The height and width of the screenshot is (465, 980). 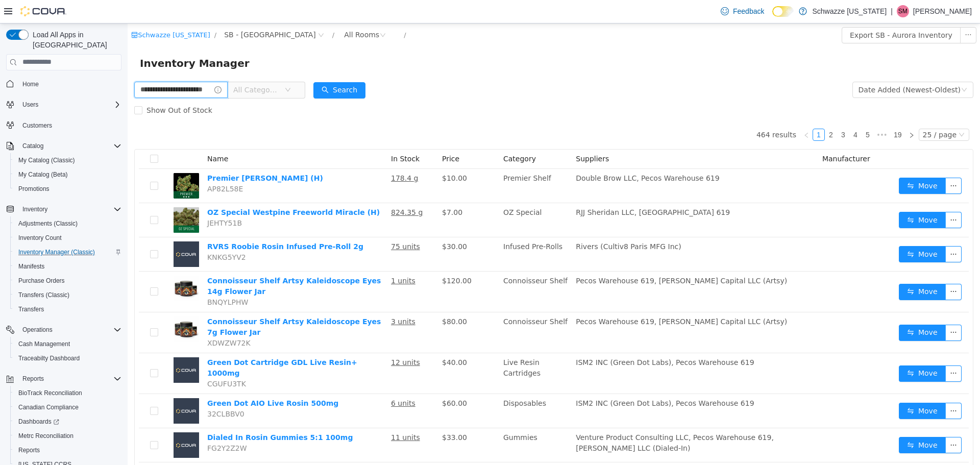 I want to click on u: 1 units, so click(x=276, y=258).